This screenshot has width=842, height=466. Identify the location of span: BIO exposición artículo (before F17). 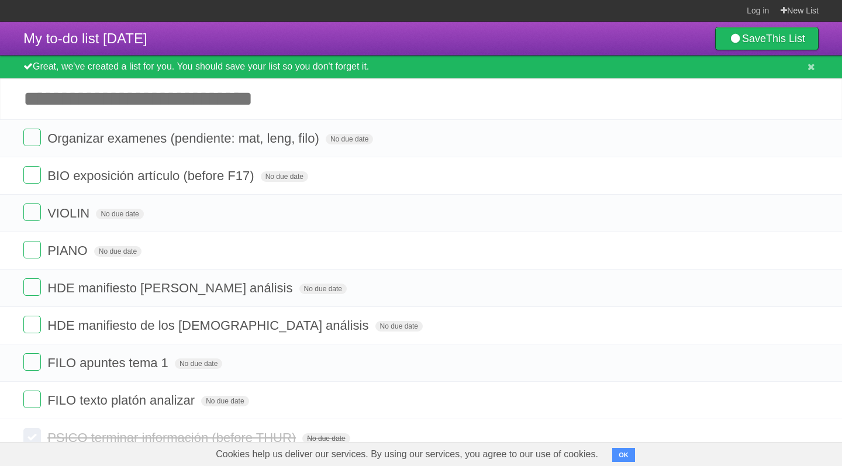
(152, 175).